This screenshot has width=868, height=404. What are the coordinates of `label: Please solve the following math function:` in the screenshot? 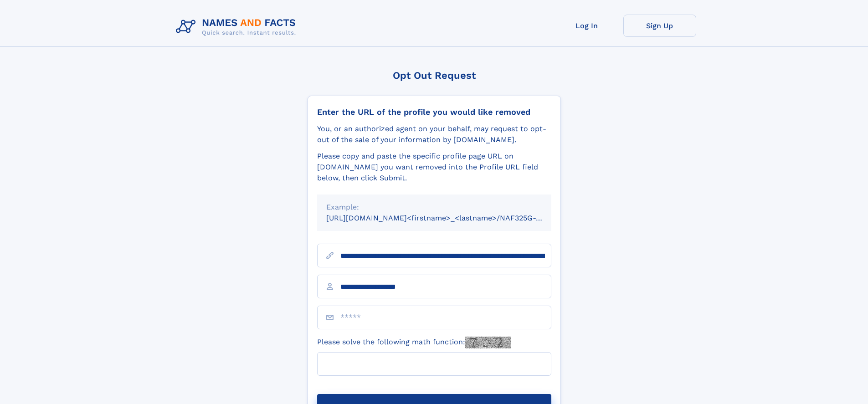 It's located at (414, 343).